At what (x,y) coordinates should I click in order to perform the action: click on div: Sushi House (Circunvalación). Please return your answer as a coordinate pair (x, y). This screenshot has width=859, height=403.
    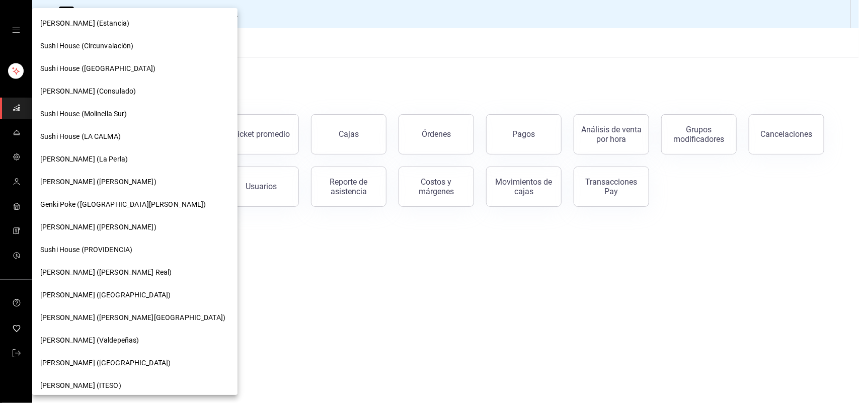
    Looking at the image, I should click on (135, 46).